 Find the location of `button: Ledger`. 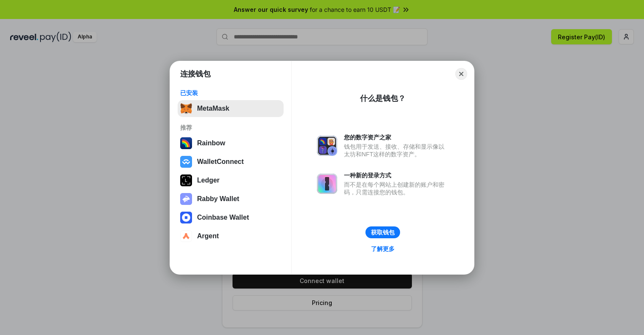

button: Ledger is located at coordinates (230, 180).